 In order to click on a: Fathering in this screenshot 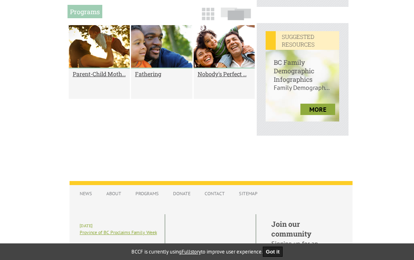, I will do `click(161, 74)`.